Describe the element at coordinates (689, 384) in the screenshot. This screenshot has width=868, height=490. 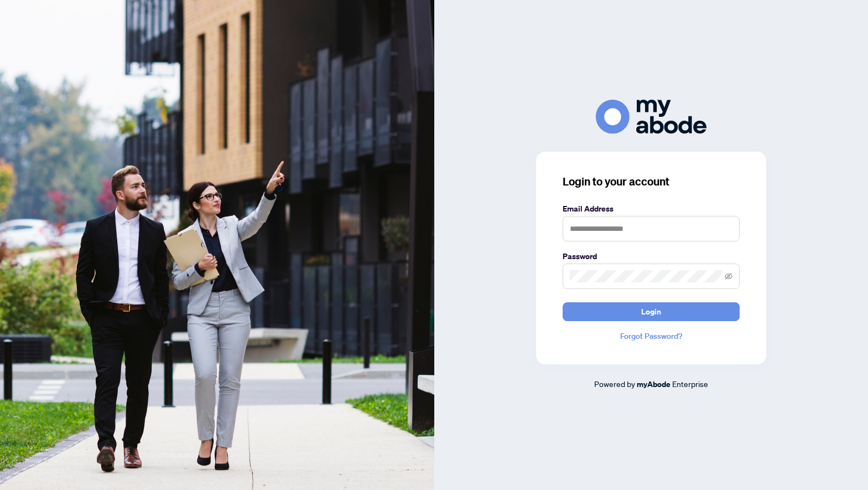
I see `span: Enterprise` at that location.